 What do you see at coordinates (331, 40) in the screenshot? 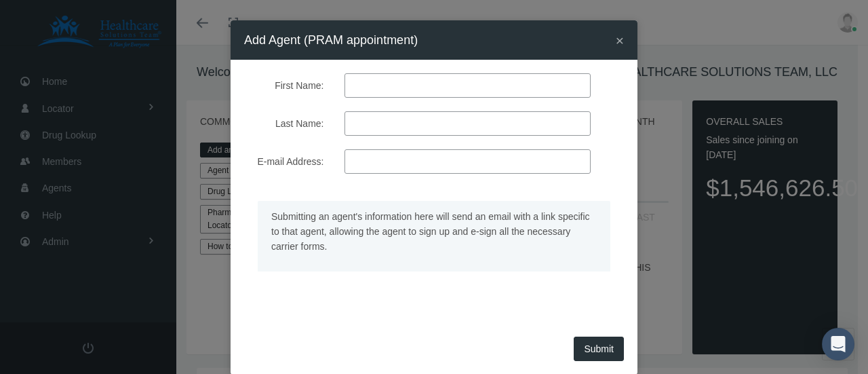
I see `h4: Add Agent (PRAM appointment)` at bounding box center [331, 40].